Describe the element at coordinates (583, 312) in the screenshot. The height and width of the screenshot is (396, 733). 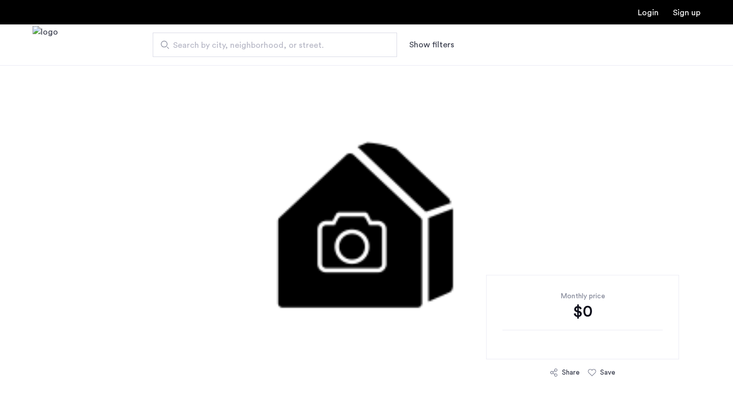
I see `div: $0` at that location.